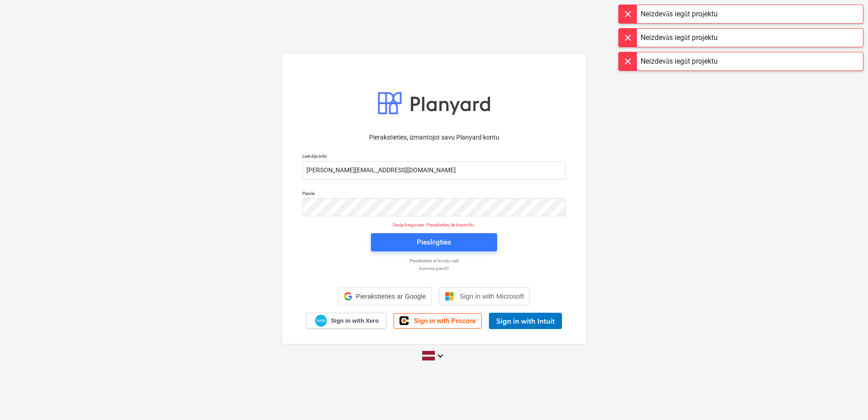  Describe the element at coordinates (434, 194) in the screenshot. I see `p: Parole` at that location.